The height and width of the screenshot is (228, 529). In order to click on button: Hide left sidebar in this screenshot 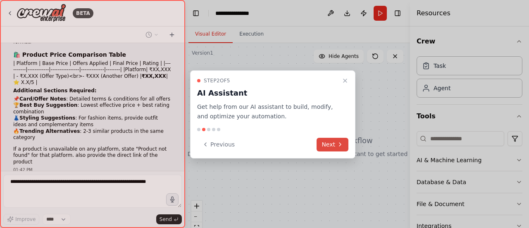, I will do `click(196, 13)`.